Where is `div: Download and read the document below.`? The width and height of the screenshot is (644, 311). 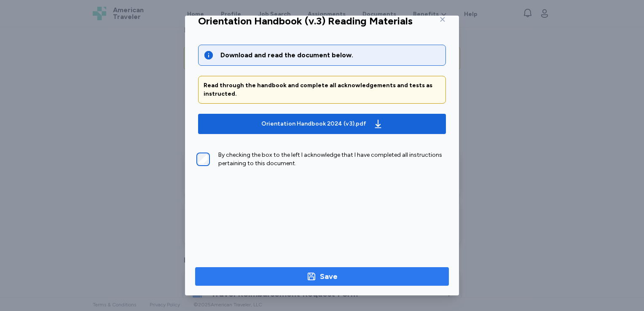
div: Download and read the document below. is located at coordinates (330, 55).